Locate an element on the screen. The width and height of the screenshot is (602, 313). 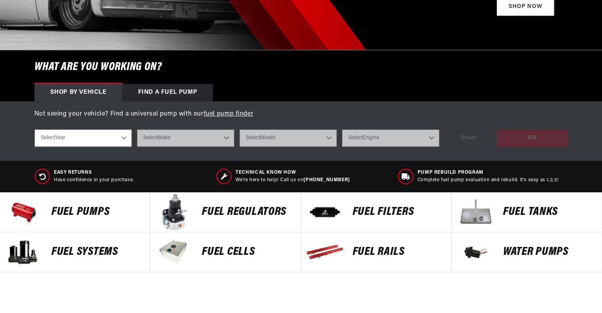
h6: What are you working on? is located at coordinates (301, 67).